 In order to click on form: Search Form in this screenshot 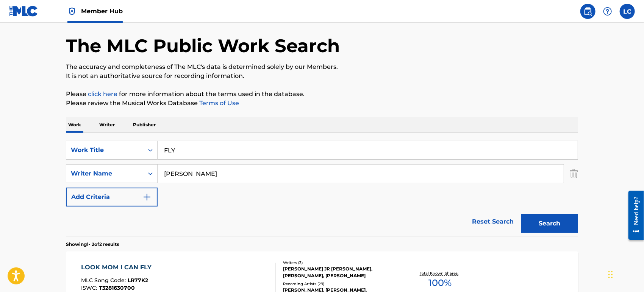, I will do `click(322, 189)`.